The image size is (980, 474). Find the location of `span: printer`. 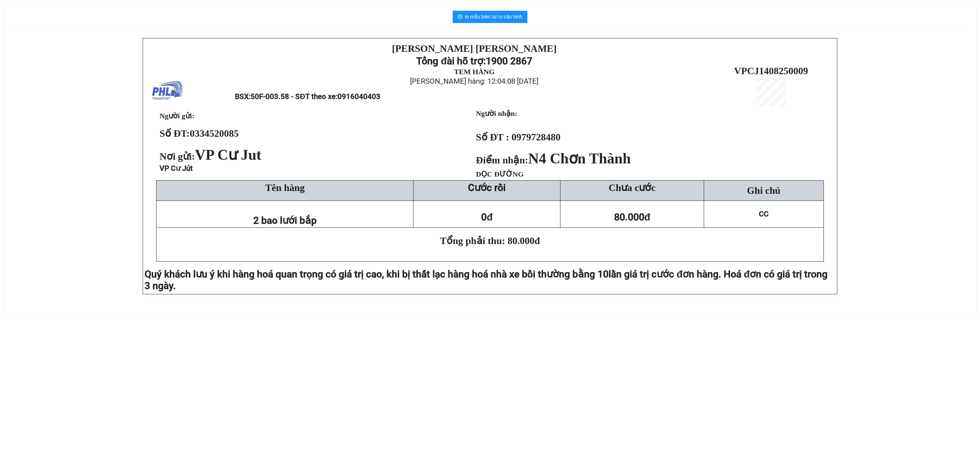

span: printer is located at coordinates (460, 17).